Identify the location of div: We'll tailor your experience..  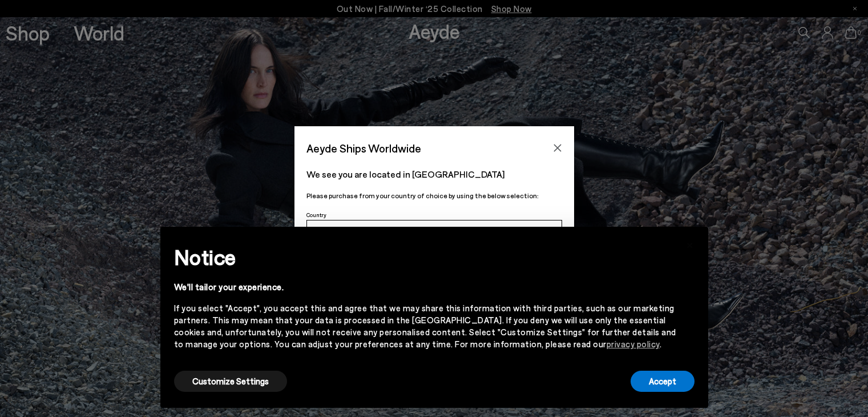
(425, 287).